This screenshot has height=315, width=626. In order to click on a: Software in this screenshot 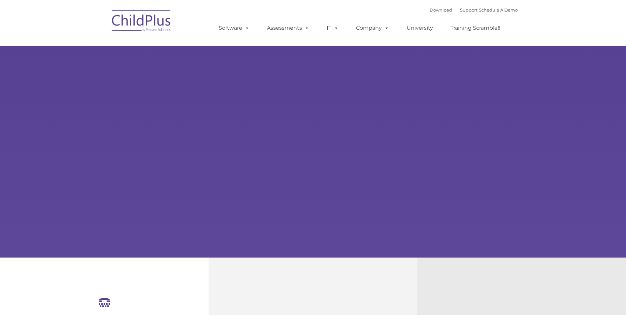, I will do `click(234, 28)`.